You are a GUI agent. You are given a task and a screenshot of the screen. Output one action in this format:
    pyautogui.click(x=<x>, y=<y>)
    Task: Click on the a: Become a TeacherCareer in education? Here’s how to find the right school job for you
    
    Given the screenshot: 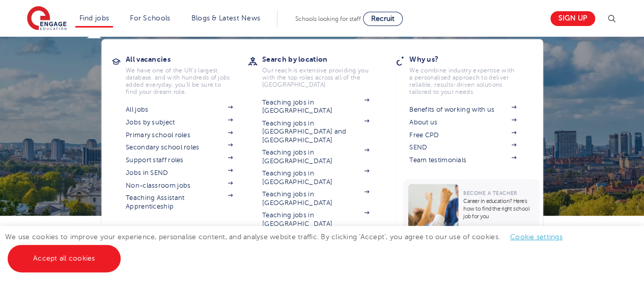 What is the action you would take?
    pyautogui.click(x=472, y=207)
    